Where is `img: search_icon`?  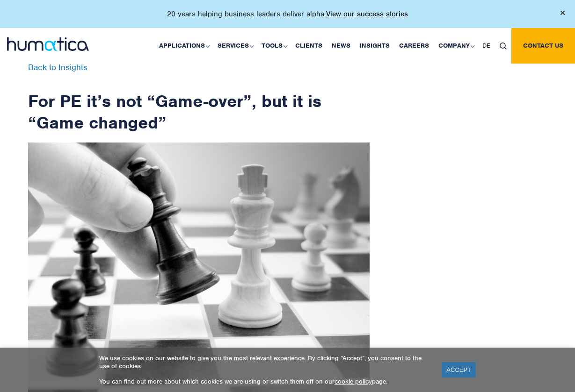 img: search_icon is located at coordinates (503, 46).